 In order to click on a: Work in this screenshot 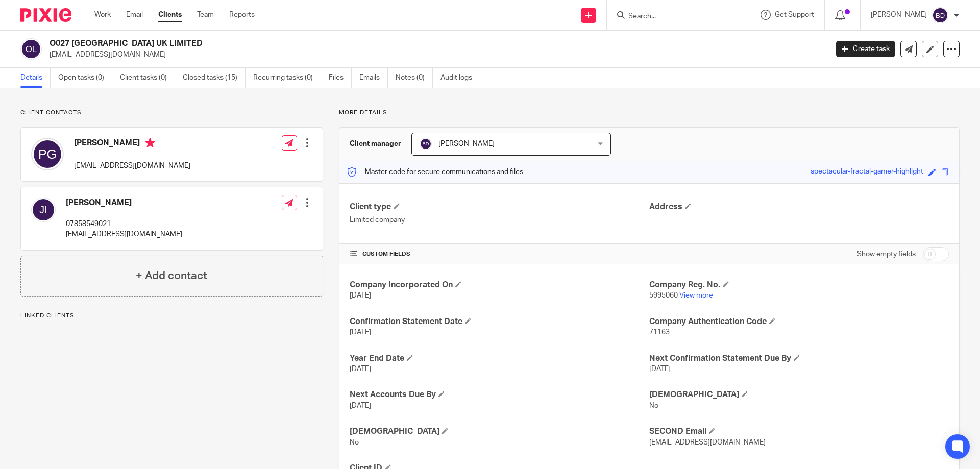, I will do `click(103, 15)`.